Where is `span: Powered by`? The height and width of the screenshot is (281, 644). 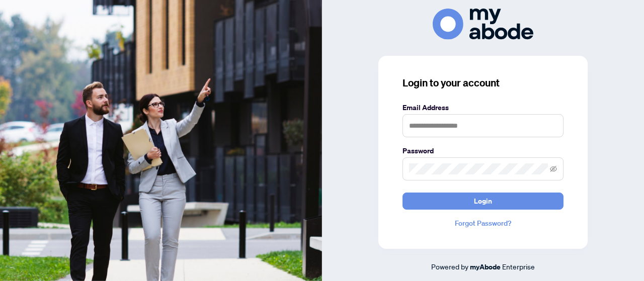
span: Powered by is located at coordinates (450, 266).